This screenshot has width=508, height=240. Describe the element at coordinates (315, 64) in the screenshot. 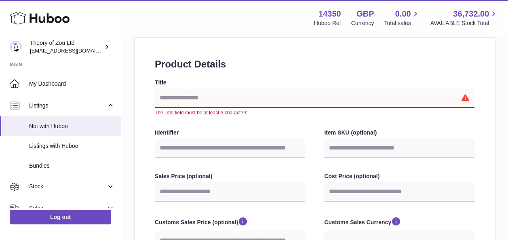

I see `h2: Product Details` at that location.